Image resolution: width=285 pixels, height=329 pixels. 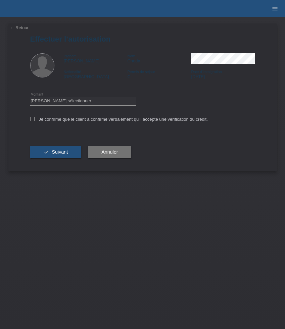 What do you see at coordinates (109, 152) in the screenshot?
I see `button: Annuler` at bounding box center [109, 152].